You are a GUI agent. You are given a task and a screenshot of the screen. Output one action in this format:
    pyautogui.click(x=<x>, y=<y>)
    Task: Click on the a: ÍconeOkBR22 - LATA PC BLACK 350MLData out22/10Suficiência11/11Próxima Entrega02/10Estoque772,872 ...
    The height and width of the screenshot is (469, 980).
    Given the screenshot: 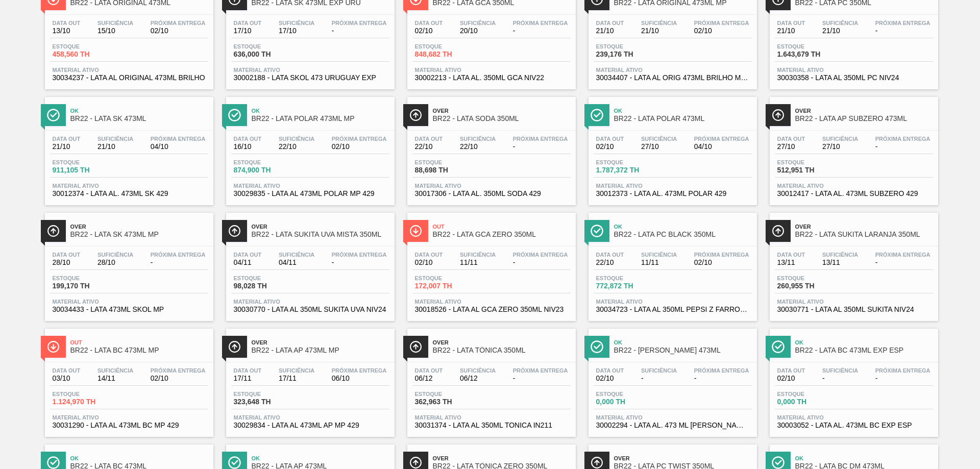 What is the action you would take?
    pyautogui.click(x=671, y=263)
    